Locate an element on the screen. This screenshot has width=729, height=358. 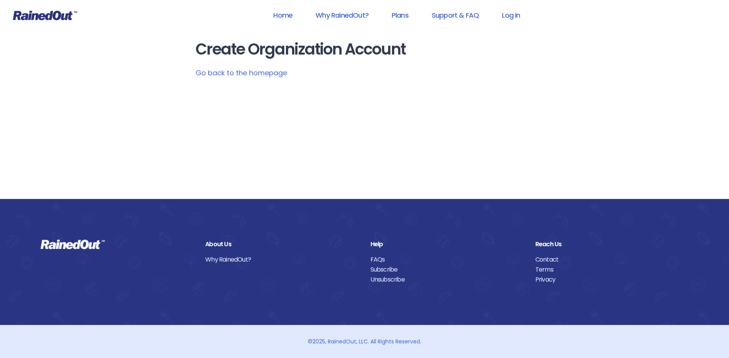
a: Plans is located at coordinates (400, 15).